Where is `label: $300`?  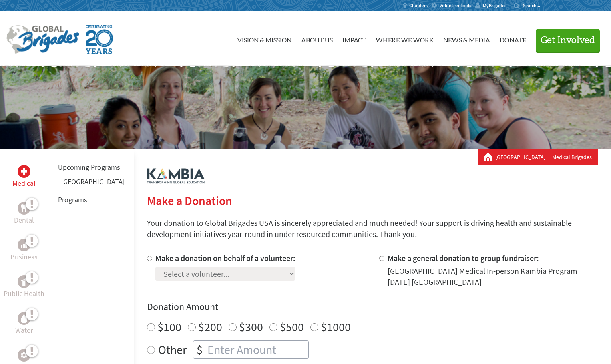 label: $300 is located at coordinates (251, 327).